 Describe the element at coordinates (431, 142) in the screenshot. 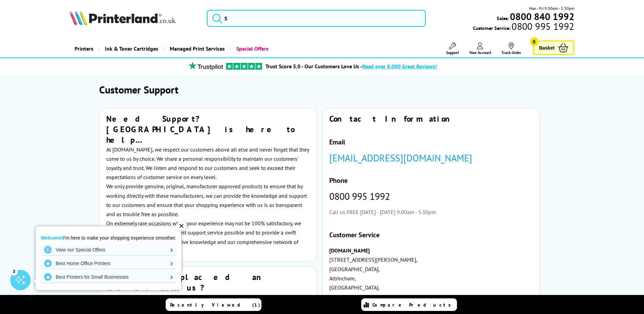

I see `h4: Email` at that location.